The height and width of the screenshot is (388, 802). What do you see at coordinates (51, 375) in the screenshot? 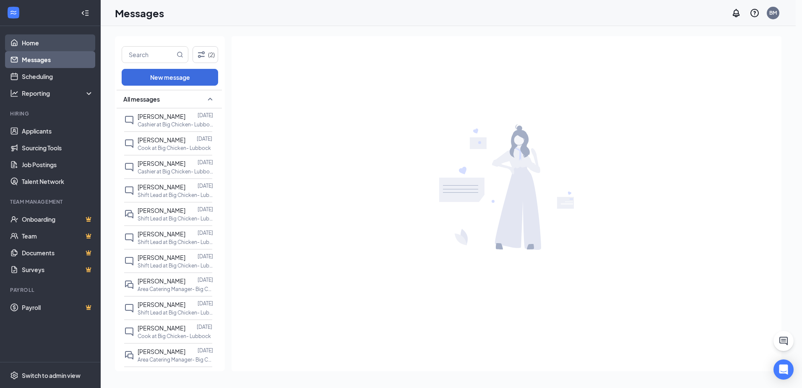
I see `div: Switch to admin view` at bounding box center [51, 375].